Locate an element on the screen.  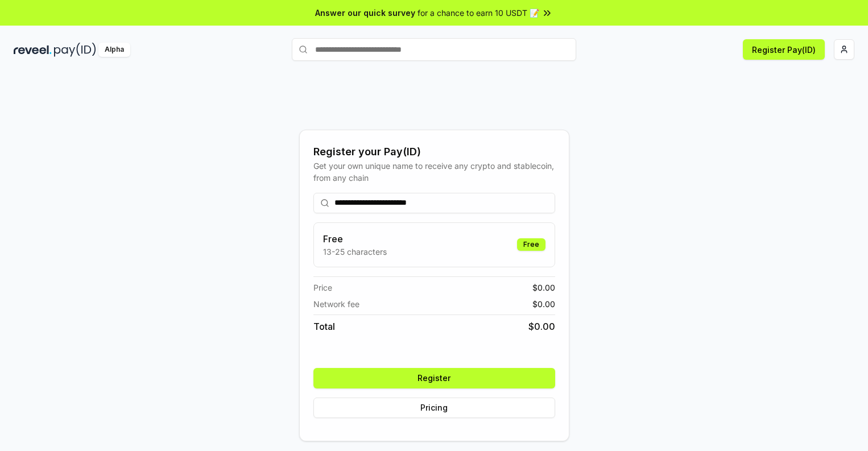
span: Answer our quick survey is located at coordinates (366, 12).